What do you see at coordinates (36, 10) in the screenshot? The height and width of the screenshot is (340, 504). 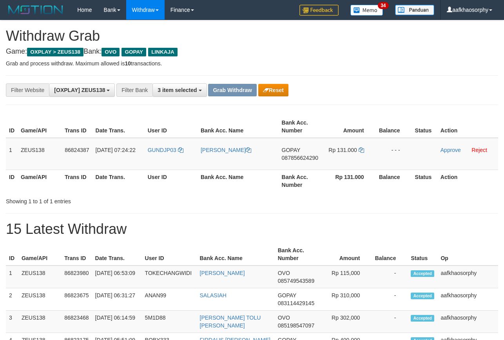 I see `img: MOTION_logo.png` at bounding box center [36, 10].